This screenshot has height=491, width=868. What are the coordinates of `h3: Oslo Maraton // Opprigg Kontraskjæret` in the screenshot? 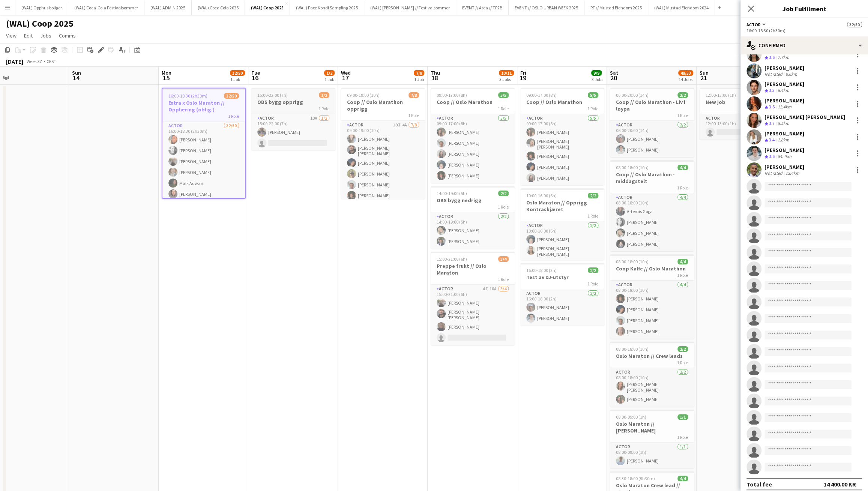 It's located at (562, 206).